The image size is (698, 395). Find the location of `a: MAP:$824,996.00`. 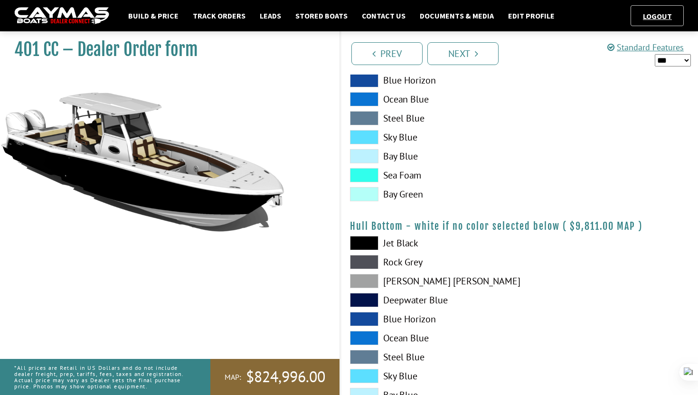

a: MAP:$824,996.00 is located at coordinates (275, 377).